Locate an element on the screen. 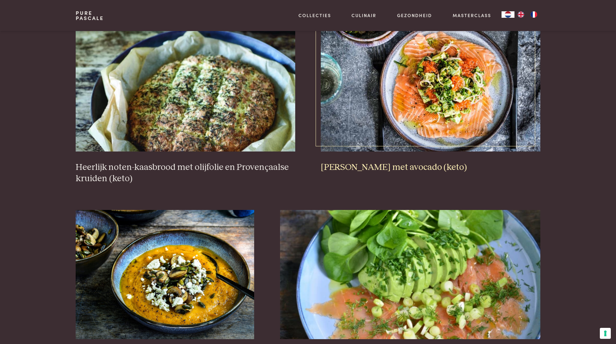 The width and height of the screenshot is (616, 344). aside: Language selected: Nederlands is located at coordinates (521, 15).